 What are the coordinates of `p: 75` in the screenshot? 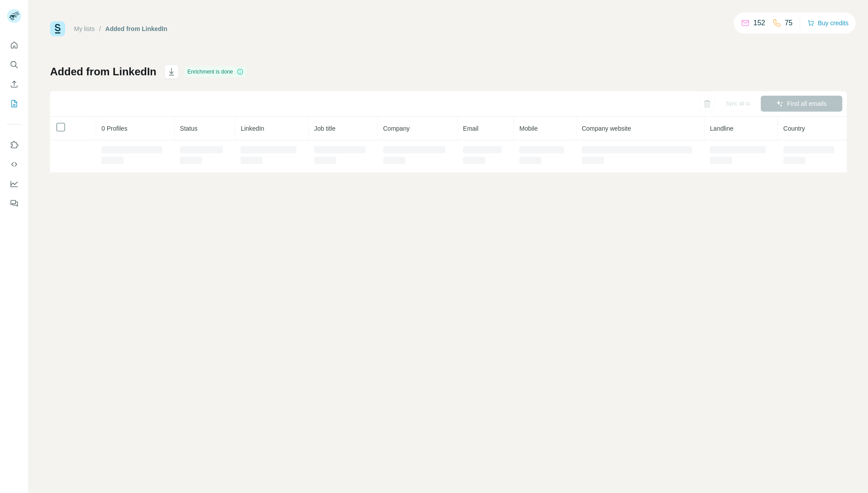 It's located at (788, 23).